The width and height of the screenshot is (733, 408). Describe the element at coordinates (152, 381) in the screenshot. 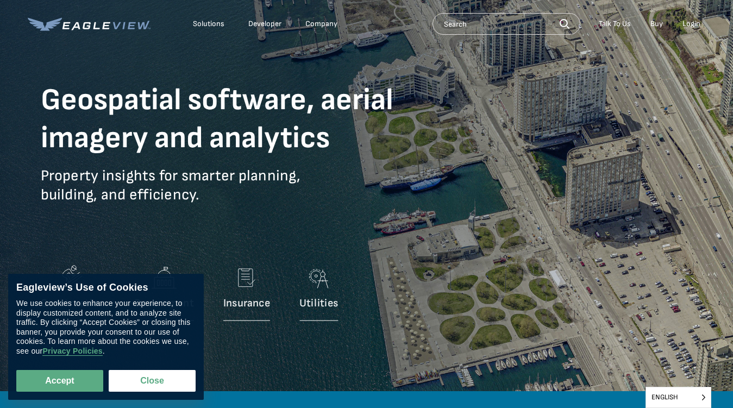

I see `button: Close` at that location.